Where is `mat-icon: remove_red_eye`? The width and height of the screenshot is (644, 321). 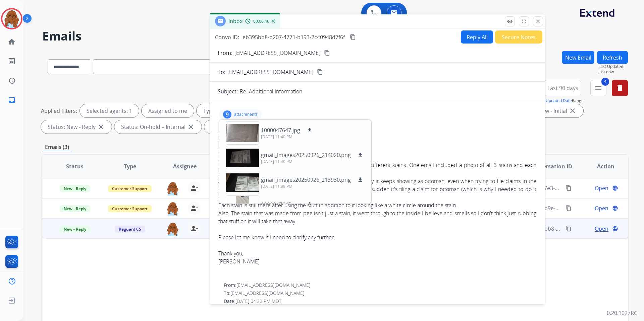
mat-icon: remove_red_eye is located at coordinates (510, 21).